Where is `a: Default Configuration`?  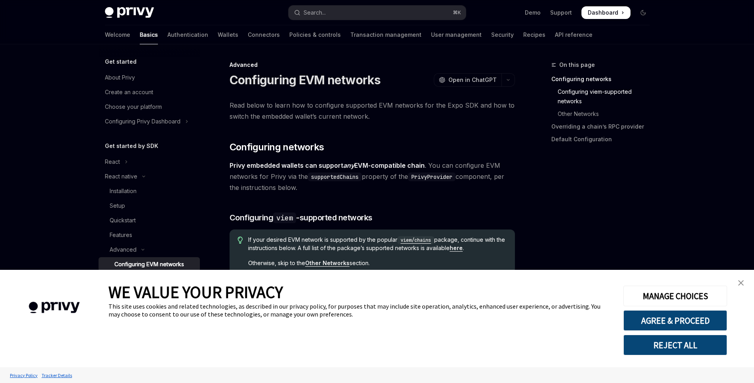 a: Default Configuration is located at coordinates (604, 139).